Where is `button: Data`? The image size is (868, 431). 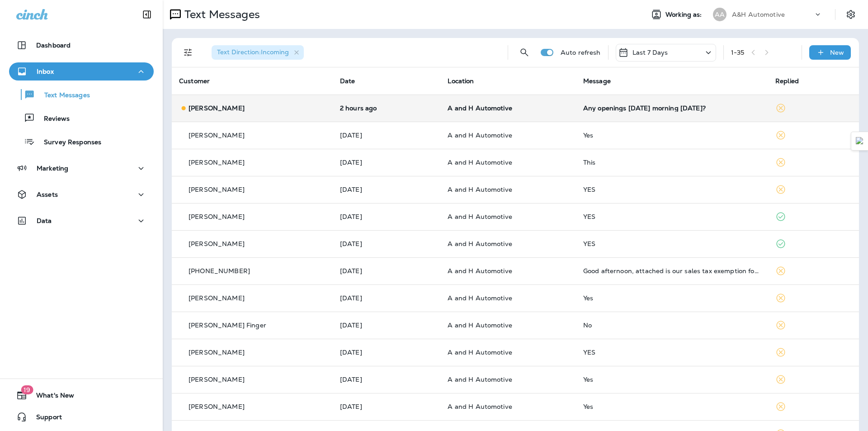
button: Data is located at coordinates (82, 221).